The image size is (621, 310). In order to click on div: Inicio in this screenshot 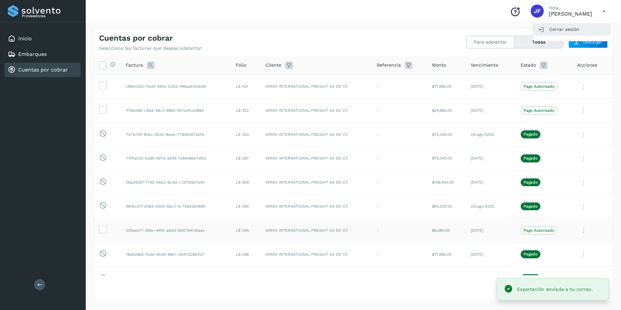, I will do `click(43, 39)`.